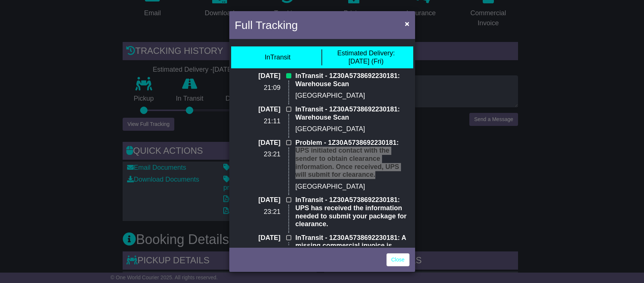 The width and height of the screenshot is (644, 283). Describe the element at coordinates (258, 88) in the screenshot. I see `p: 21:09` at that location.